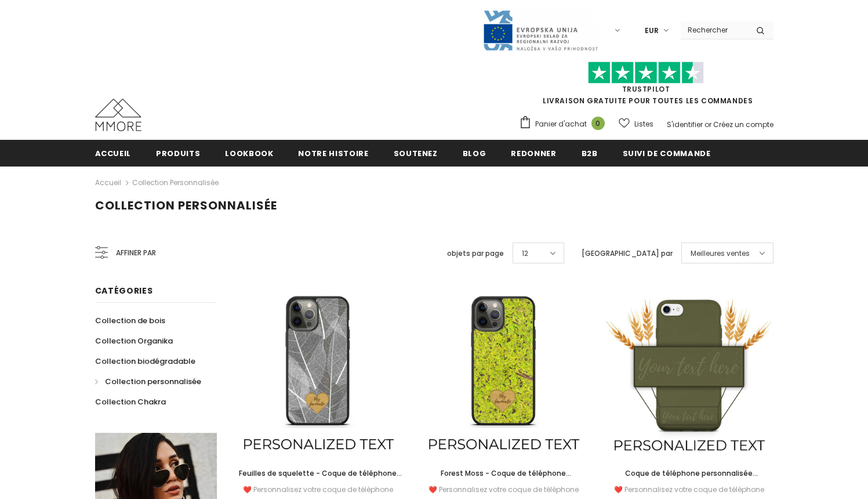  I want to click on span: Listes, so click(644, 124).